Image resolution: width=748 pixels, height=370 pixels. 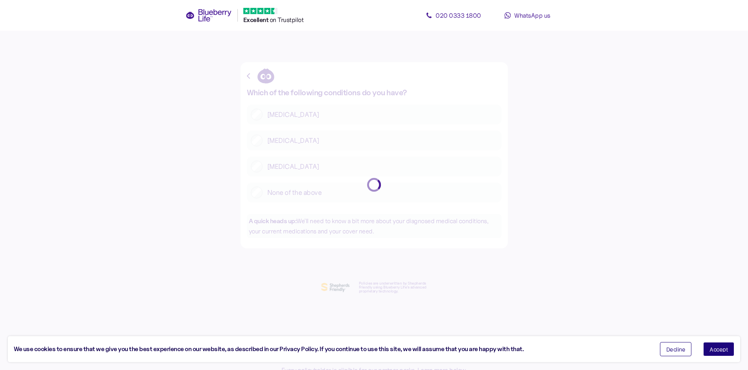 What do you see at coordinates (256, 20) in the screenshot?
I see `span: Excellent ️` at bounding box center [256, 20].